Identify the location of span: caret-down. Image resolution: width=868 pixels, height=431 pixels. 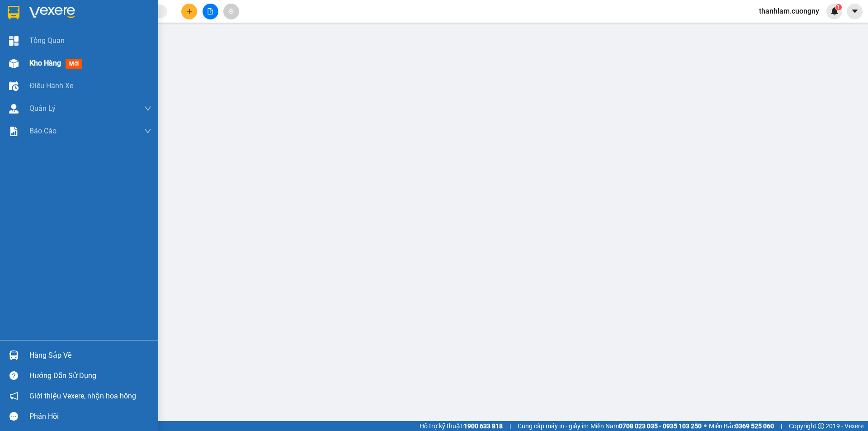
(855, 11).